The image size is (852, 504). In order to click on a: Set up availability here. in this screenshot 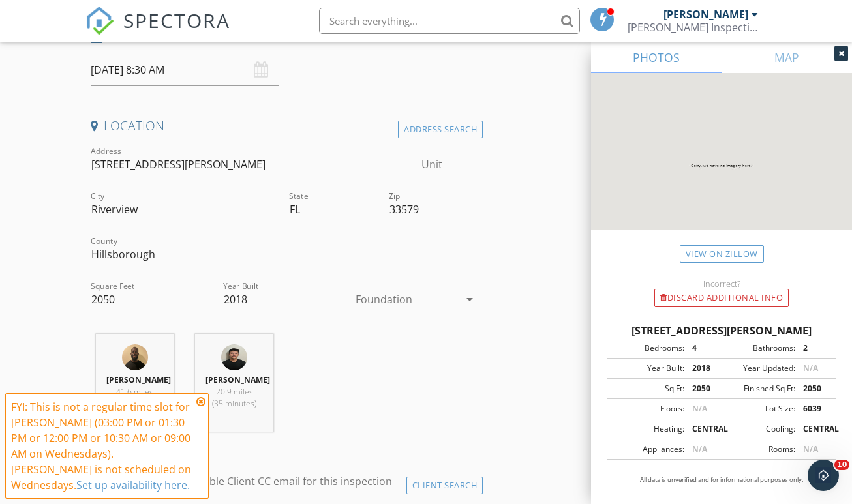, I will do `click(133, 485)`.